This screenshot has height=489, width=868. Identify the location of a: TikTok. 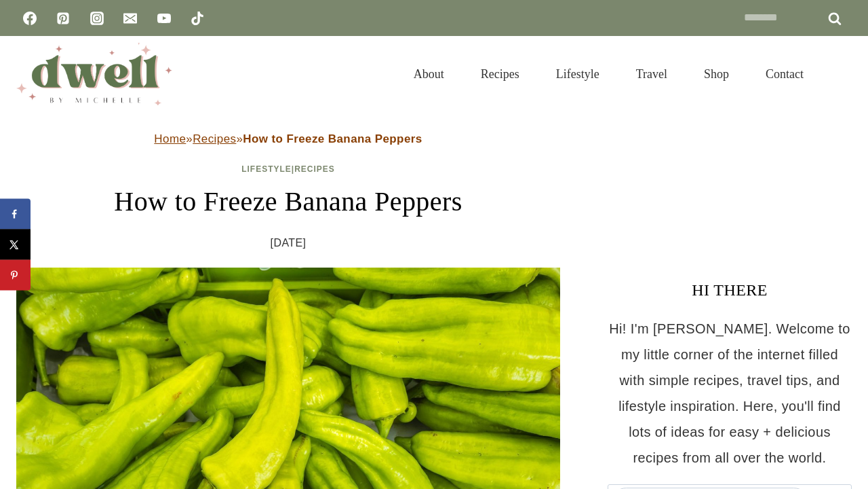
(198, 19).